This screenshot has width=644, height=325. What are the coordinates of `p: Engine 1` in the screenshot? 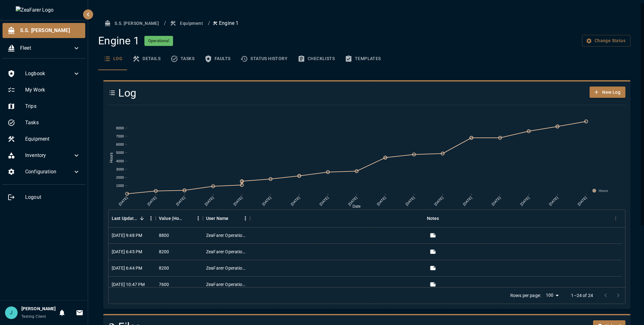 It's located at (226, 23).